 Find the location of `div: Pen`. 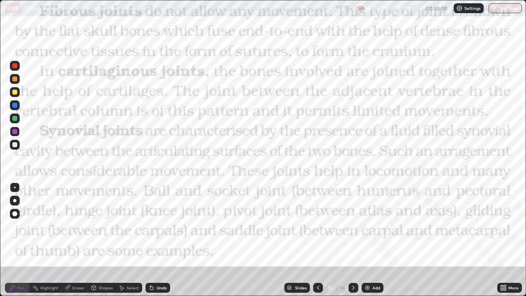

div: Pen is located at coordinates (21, 288).